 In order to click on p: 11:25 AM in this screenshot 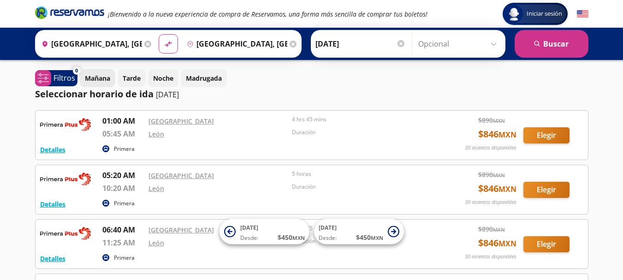, I will do `click(123, 242)`.